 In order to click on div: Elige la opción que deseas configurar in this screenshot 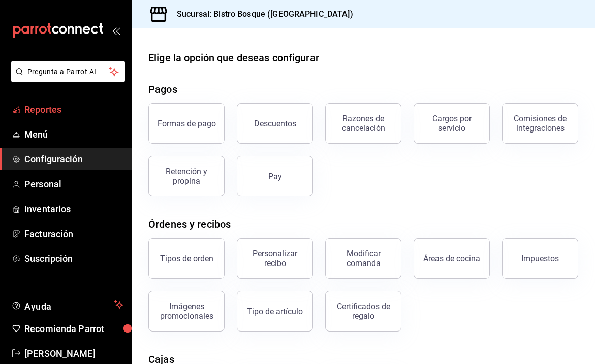, I will do `click(234, 57)`.